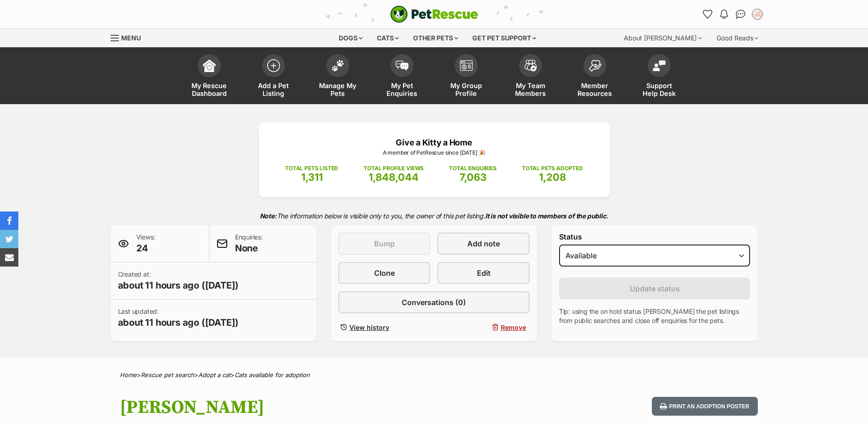  I want to click on span: My Group Profile, so click(467, 90).